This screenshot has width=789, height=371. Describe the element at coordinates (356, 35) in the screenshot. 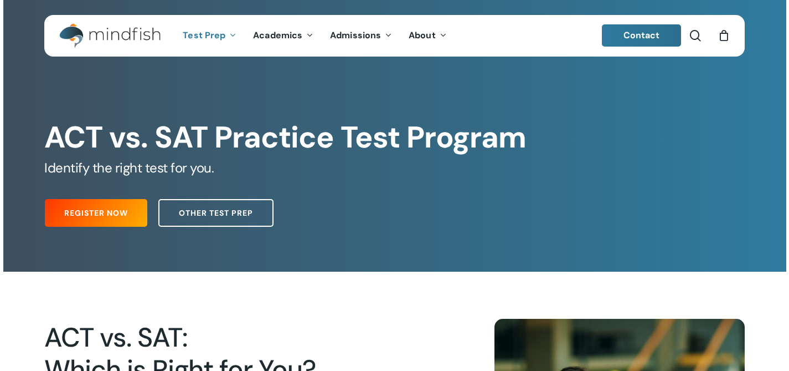

I see `span: Admissions` at that location.